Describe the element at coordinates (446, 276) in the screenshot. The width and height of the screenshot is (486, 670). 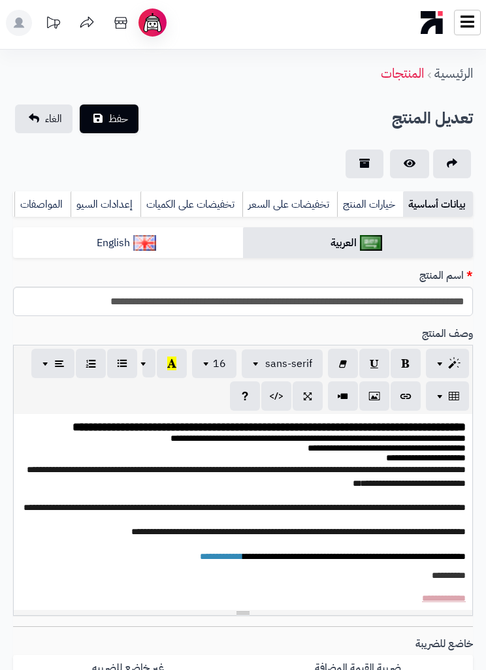
I see `label: اسم المنتج` at that location.